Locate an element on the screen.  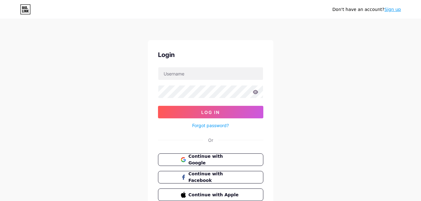
div: Don't have an account? is located at coordinates (367, 9).